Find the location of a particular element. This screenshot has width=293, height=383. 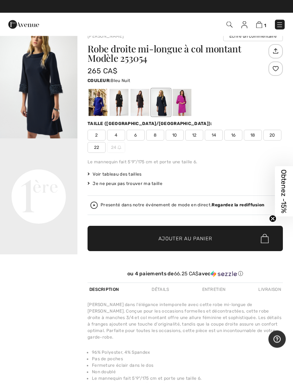

span: Bleu Nuit is located at coordinates (120, 81).